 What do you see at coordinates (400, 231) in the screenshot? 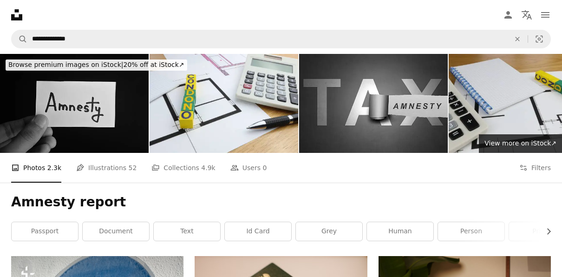
I see `a: human` at bounding box center [400, 231].